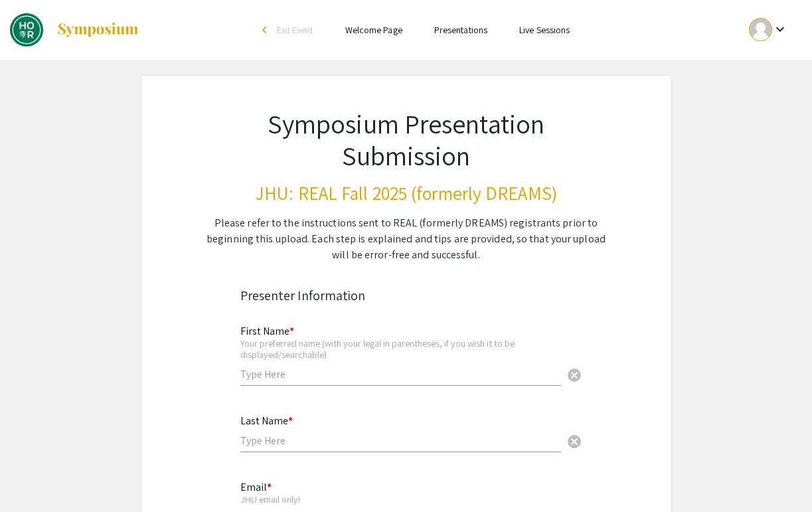  Describe the element at coordinates (266, 30) in the screenshot. I see `div: arrow_back_ios` at that location.